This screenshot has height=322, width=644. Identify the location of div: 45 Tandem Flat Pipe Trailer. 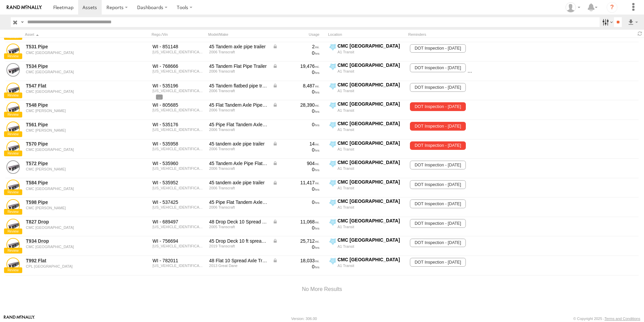
(238, 66).